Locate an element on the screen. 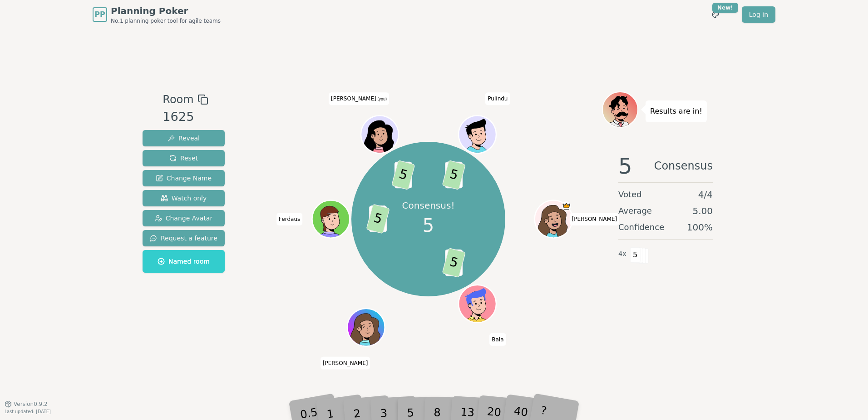 Image resolution: width=868 pixels, height=420 pixels. button: Watch only is located at coordinates (183, 198).